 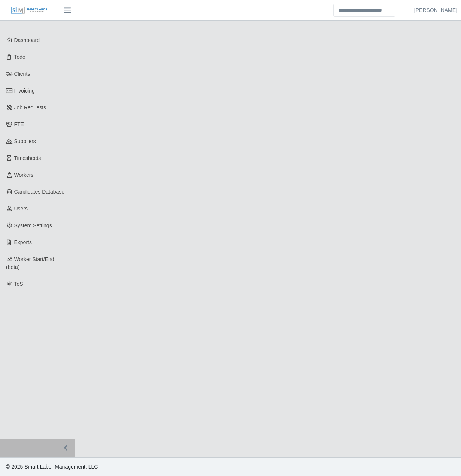 What do you see at coordinates (23, 242) in the screenshot?
I see `span: Exports` at bounding box center [23, 242].